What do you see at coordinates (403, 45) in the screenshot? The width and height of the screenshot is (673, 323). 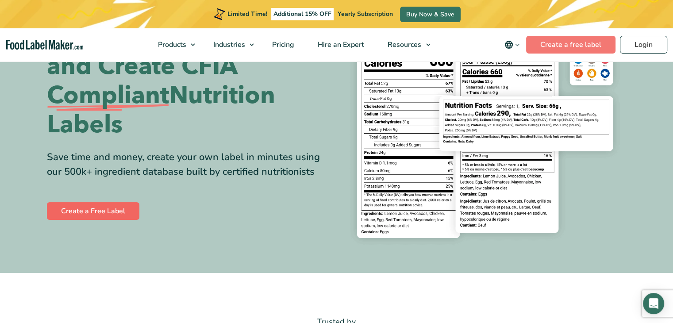 I see `span: Resources` at bounding box center [403, 45].